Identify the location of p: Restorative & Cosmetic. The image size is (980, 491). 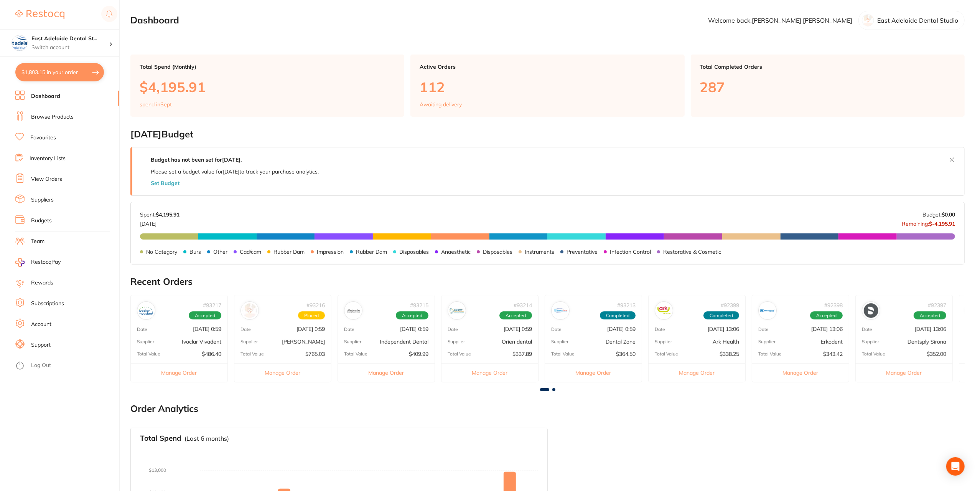
(692, 251).